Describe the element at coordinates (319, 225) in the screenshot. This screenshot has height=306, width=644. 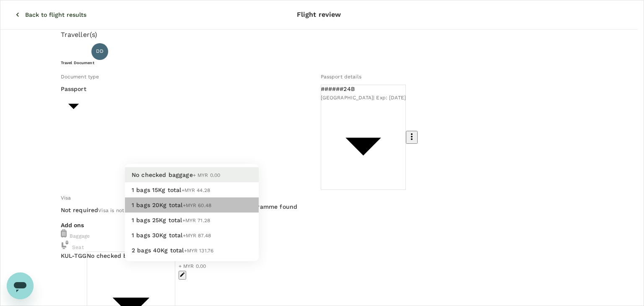
I see `p: Add ons` at that location.